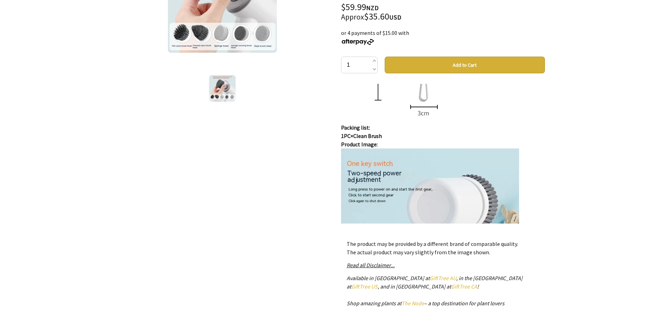 This screenshot has height=321, width=665. What do you see at coordinates (222, 88) in the screenshot?
I see `img: New Electric Cleaning Brush Electric Multifunctional Dish Brush` at bounding box center [222, 88].